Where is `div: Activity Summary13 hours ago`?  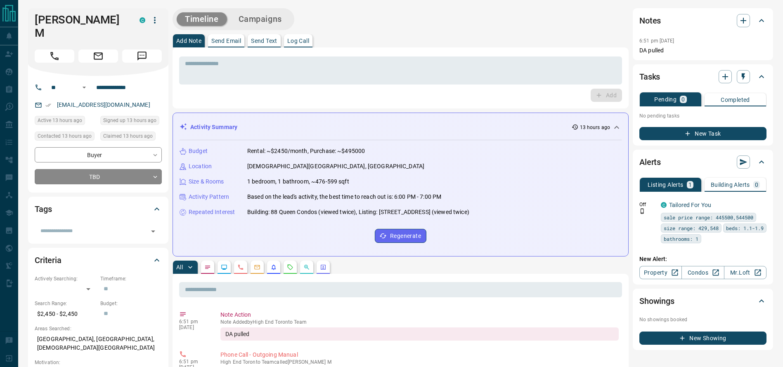 div: Activity Summary13 hours ago is located at coordinates (401, 127).